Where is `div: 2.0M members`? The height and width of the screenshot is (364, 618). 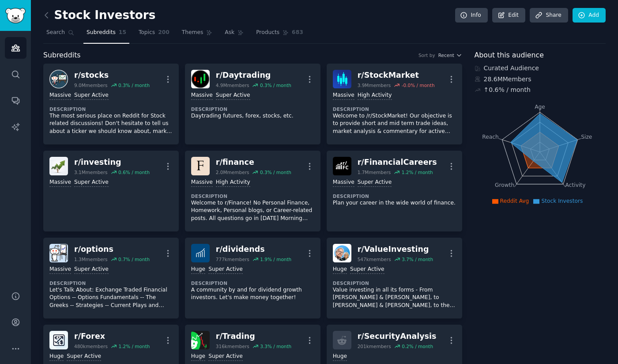
div: 2.0M members is located at coordinates (233, 172).